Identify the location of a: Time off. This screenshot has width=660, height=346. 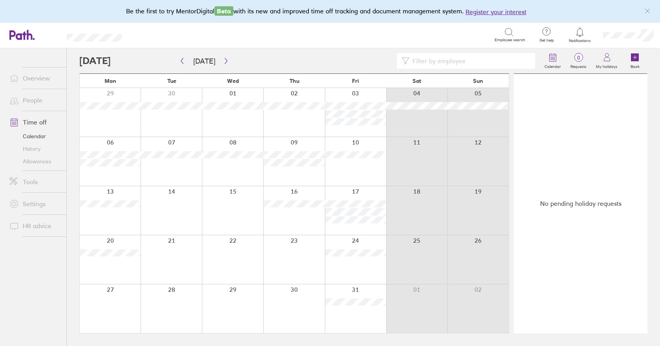
(35, 122).